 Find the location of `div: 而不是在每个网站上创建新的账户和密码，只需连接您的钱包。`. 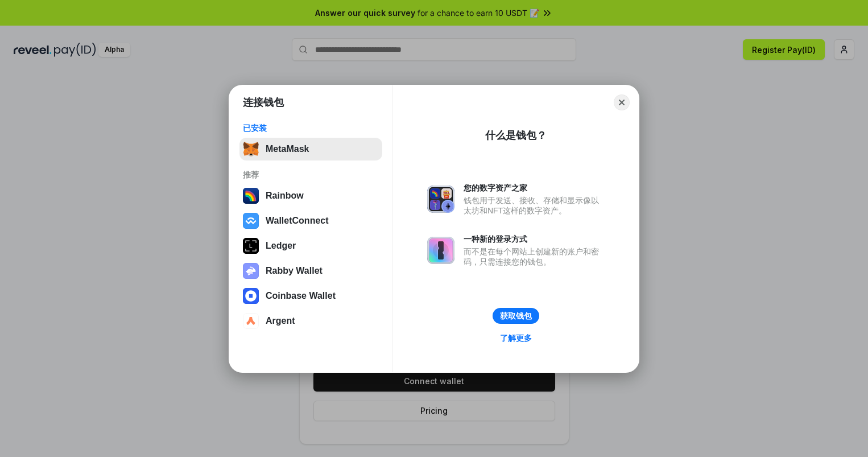

div: 而不是在每个网站上创建新的账户和密码，只需连接您的钱包。 is located at coordinates (534, 256).